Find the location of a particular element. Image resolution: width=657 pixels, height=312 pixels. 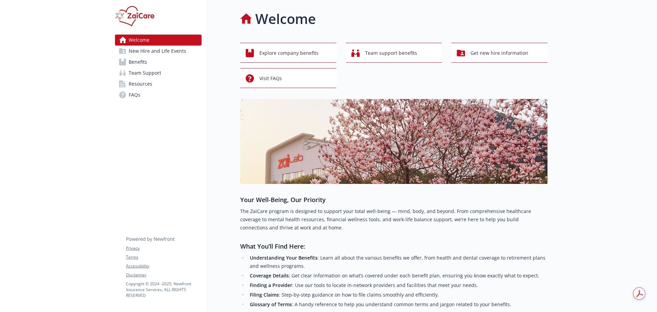

li: : A handy reference to help you understand common terms and jargon related to your benefits. is located at coordinates (398, 304).